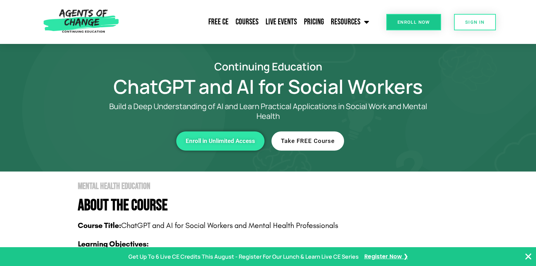  I want to click on a: Free CE, so click(219, 22).